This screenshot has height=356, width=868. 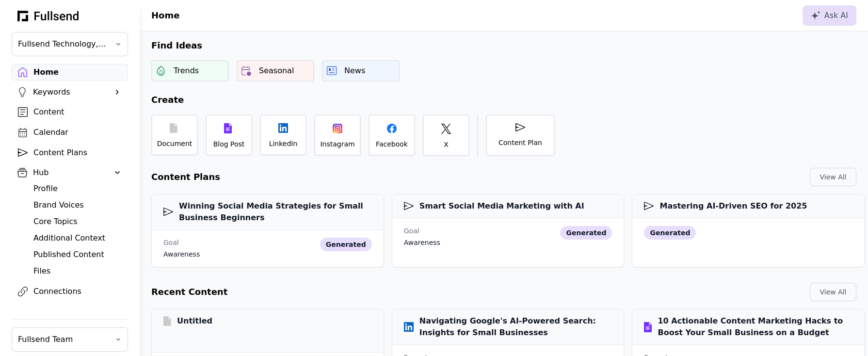 I want to click on button: Fullsend Technology, Inc., so click(x=70, y=44).